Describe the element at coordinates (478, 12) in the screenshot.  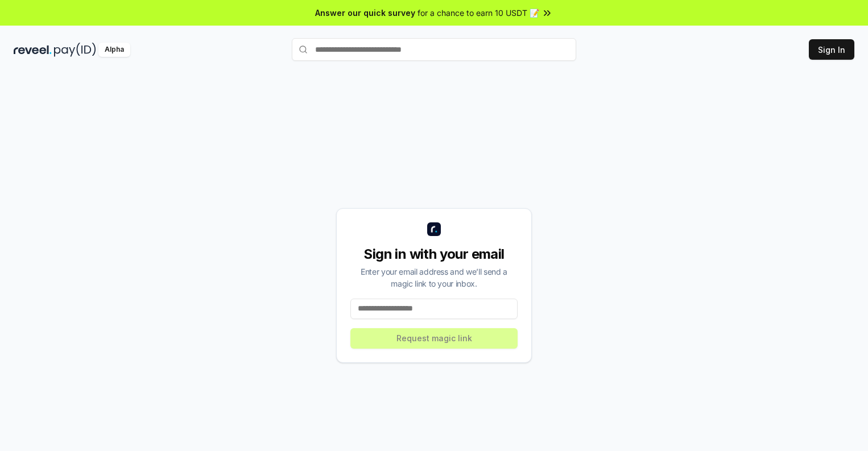
I see `span: for a chance to earn 10 USDT 📝` at that location.